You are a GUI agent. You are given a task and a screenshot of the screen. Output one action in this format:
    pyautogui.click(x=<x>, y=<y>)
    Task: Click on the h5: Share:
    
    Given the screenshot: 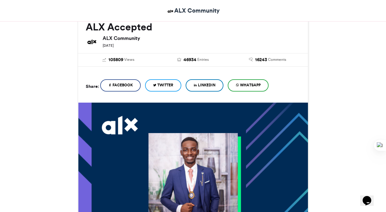 What is the action you would take?
    pyautogui.click(x=92, y=86)
    